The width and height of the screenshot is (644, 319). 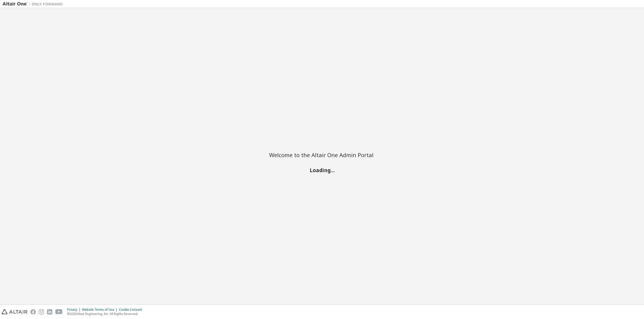 What do you see at coordinates (15, 312) in the screenshot?
I see `img: altair_logo.svg` at bounding box center [15, 312].